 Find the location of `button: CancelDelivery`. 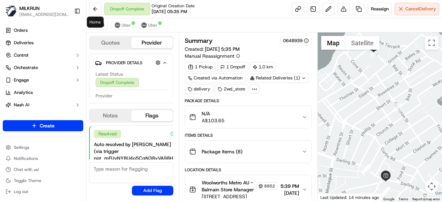

button: CancelDelivery is located at coordinates (417, 9).